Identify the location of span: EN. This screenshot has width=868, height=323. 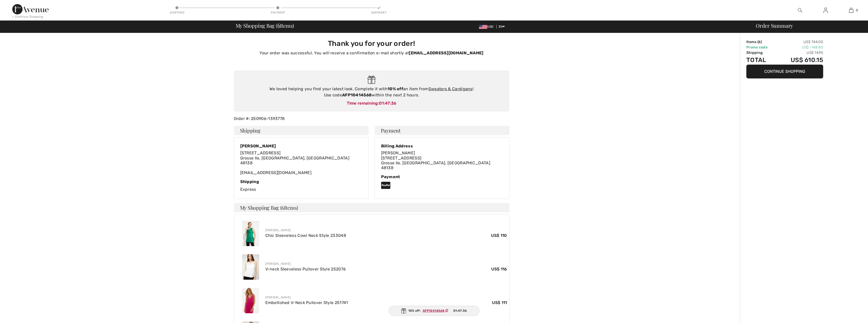
(502, 27).